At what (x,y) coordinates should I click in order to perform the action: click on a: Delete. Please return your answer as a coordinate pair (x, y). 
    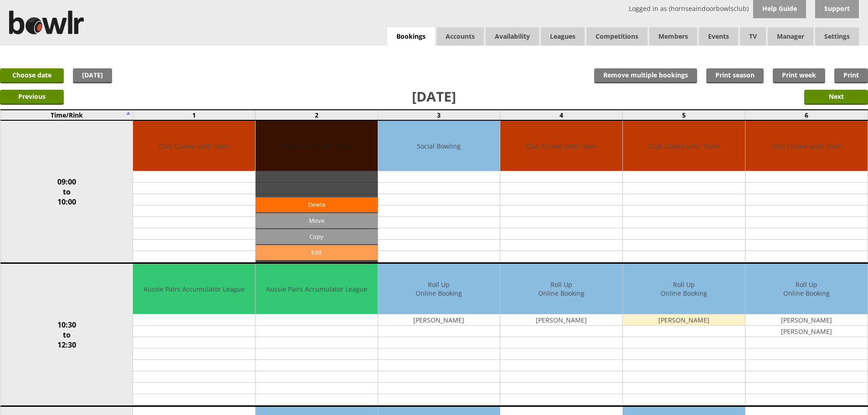
    Looking at the image, I should click on (317, 205).